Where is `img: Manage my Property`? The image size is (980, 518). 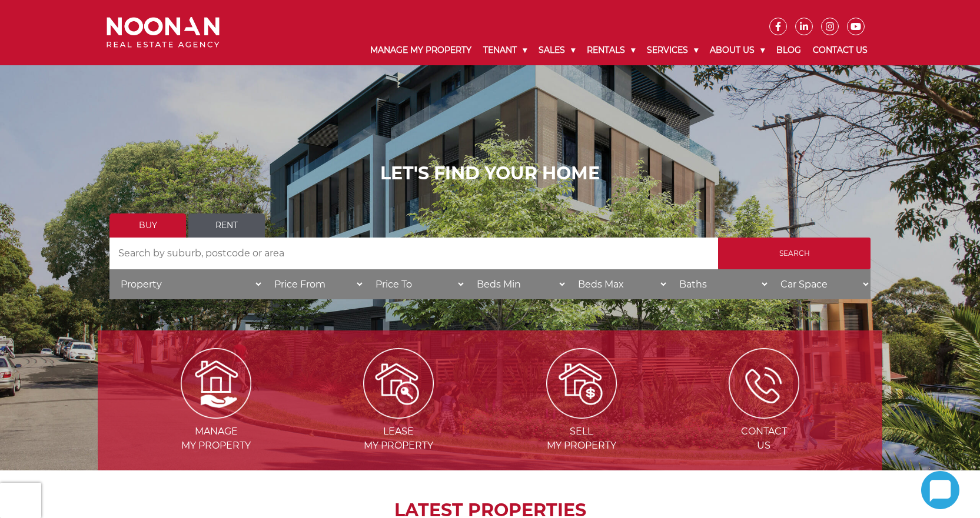 img: Manage my Property is located at coordinates (216, 384).